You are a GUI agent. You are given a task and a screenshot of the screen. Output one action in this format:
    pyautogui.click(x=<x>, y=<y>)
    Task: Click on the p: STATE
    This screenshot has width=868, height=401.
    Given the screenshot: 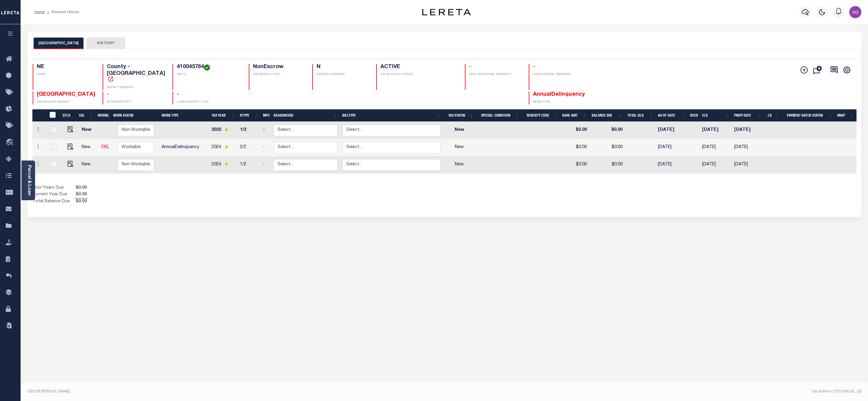 What is the action you would take?
    pyautogui.click(x=66, y=75)
    